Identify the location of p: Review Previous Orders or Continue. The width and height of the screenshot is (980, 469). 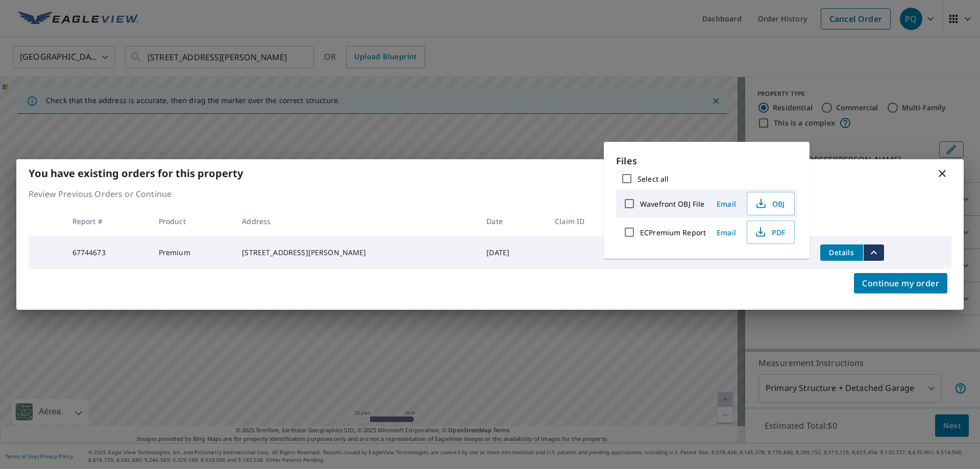
(490, 194).